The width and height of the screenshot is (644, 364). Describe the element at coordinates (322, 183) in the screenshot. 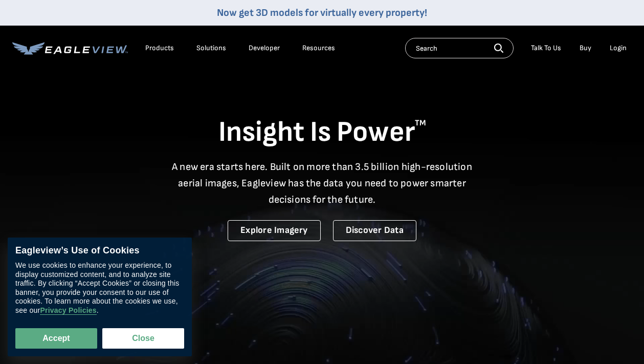

I see `p: A new era starts here. Built on more than 3.5 billion high-resolution aerial images, Eagleview ha...` at that location.